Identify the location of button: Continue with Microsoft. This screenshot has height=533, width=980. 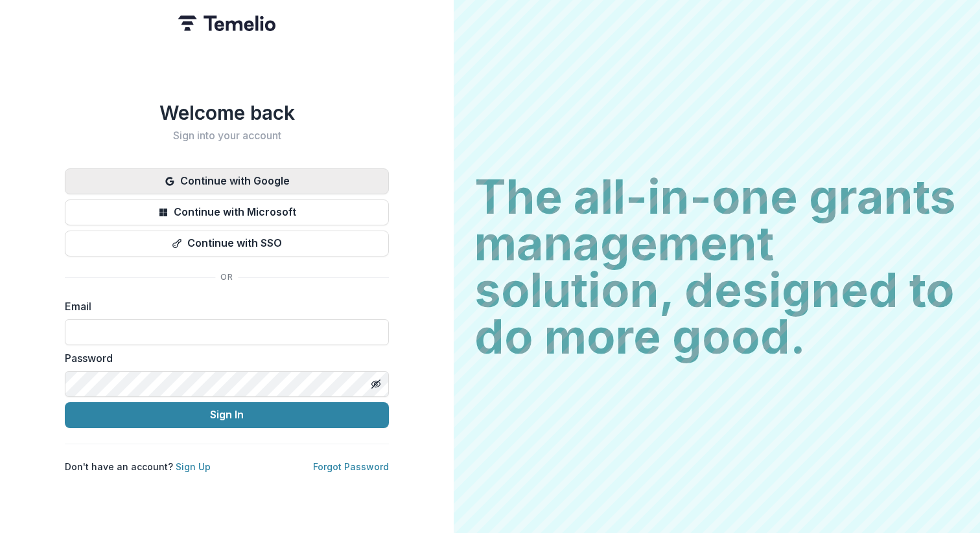
(227, 213).